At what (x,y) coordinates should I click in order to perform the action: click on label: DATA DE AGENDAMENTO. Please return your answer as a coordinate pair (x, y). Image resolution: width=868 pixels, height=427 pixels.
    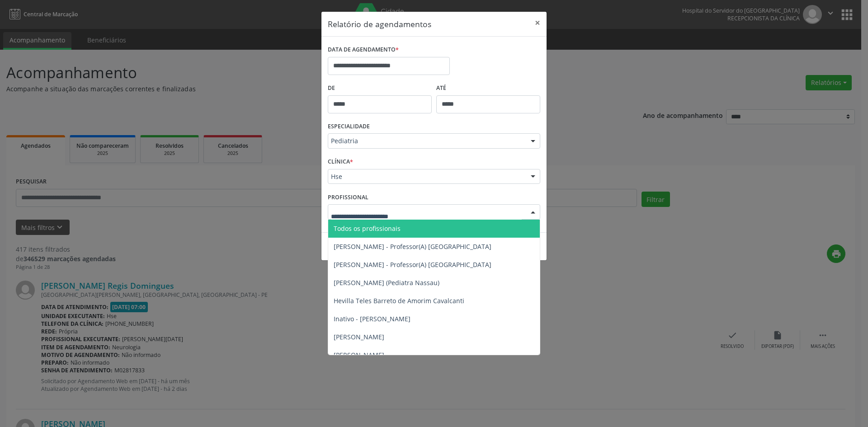
    Looking at the image, I should click on (363, 50).